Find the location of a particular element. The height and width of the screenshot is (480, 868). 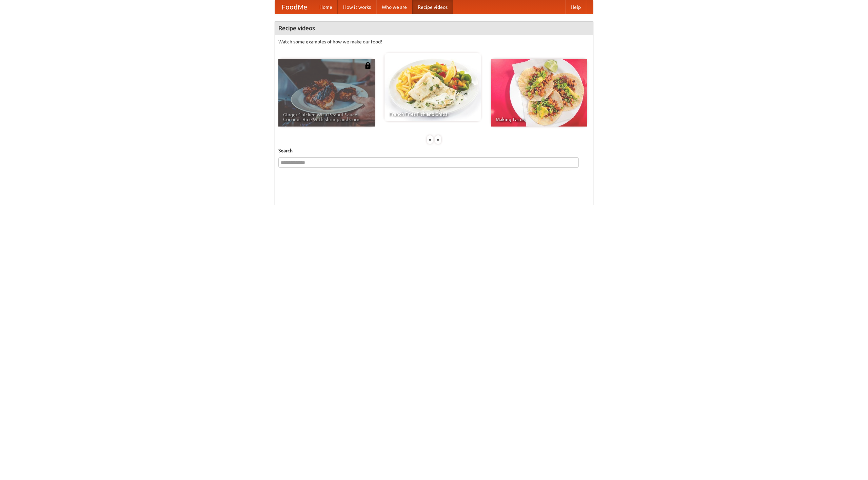

a: Help is located at coordinates (575, 7).